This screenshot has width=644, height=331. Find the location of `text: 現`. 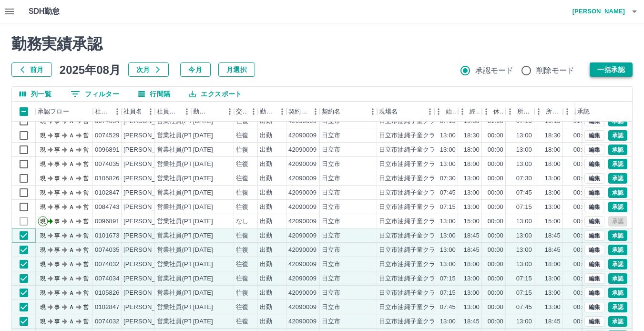

text: 現 is located at coordinates (43, 164).